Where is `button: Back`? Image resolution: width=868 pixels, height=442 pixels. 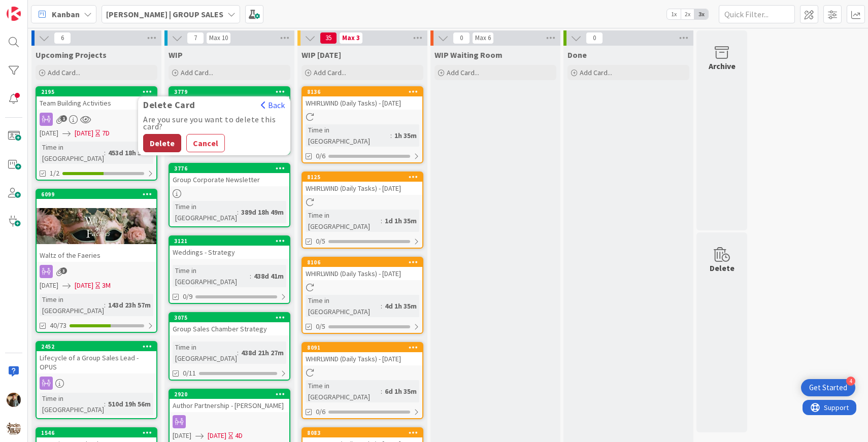 button: Back is located at coordinates (273, 105).